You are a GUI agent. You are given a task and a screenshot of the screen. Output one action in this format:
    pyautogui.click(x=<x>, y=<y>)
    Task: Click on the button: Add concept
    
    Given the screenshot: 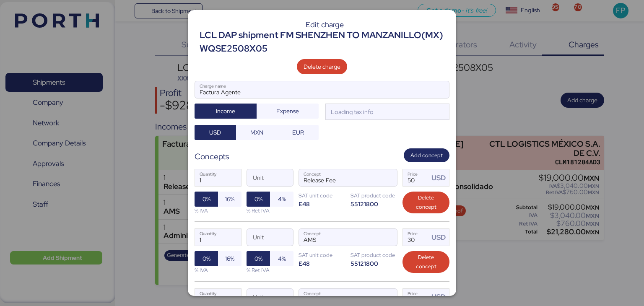 What is the action you would take?
    pyautogui.click(x=426, y=155)
    